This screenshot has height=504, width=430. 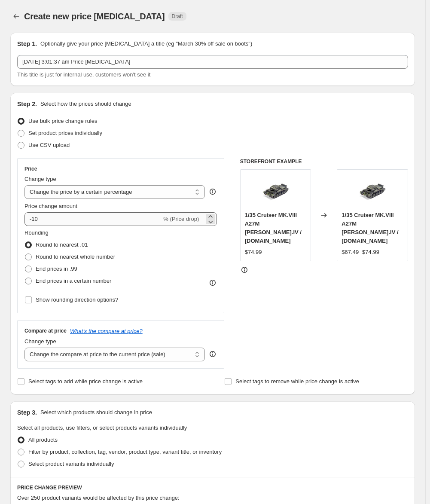 I want to click on span: End prices in a certain number, so click(x=74, y=281).